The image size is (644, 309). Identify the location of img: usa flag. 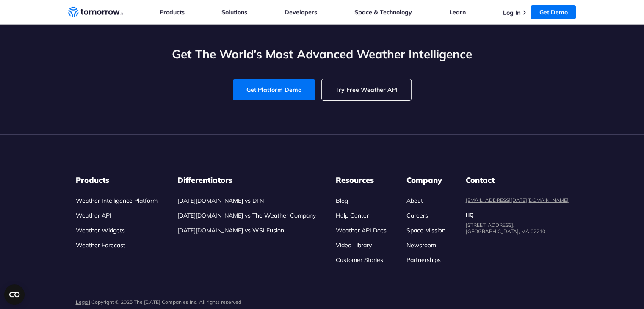
(479, 246).